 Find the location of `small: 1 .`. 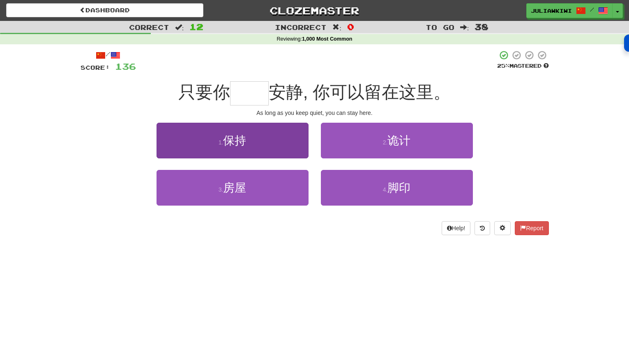

small: 1 . is located at coordinates (221, 143).